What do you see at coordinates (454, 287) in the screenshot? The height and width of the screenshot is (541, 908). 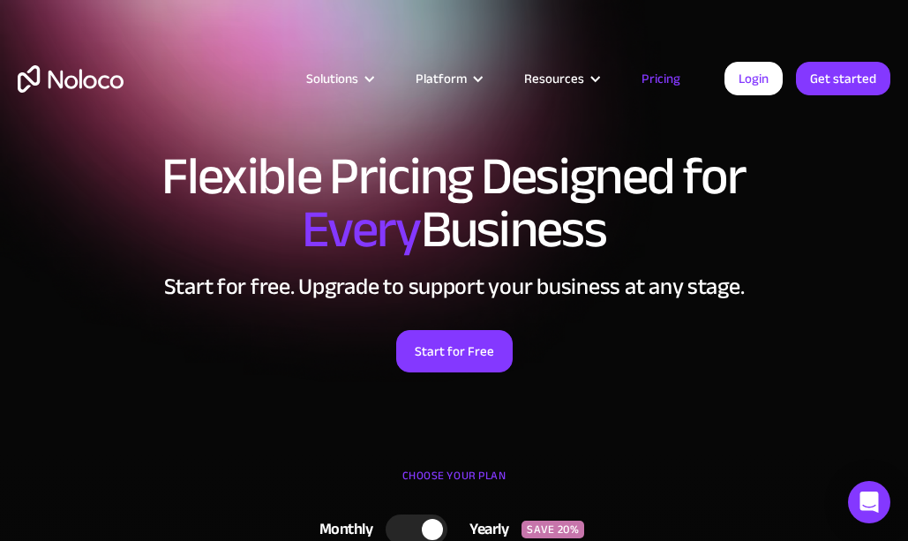 I see `h2: Start for free. Upgrade to support your business at any stage.` at bounding box center [454, 287].